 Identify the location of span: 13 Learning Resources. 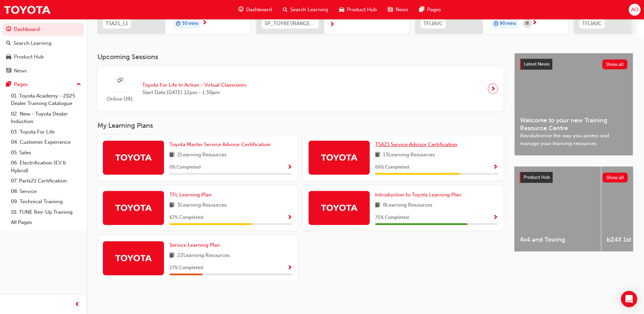
(409, 155).